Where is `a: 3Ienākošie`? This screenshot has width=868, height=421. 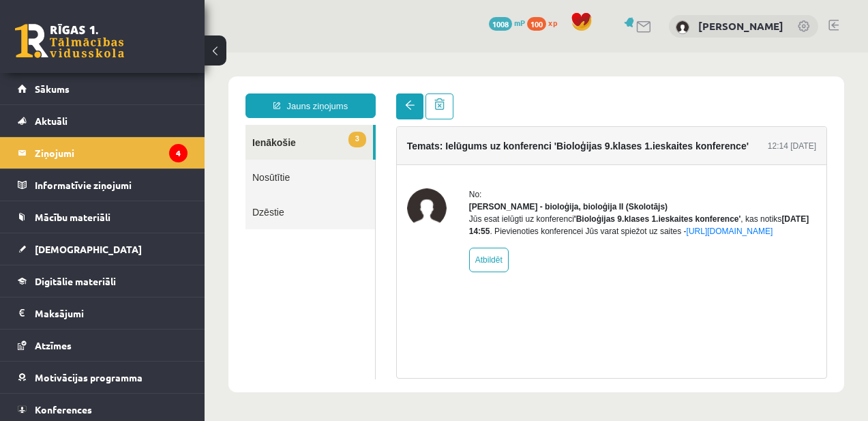
a: 3Ienākošie is located at coordinates (104, 89).